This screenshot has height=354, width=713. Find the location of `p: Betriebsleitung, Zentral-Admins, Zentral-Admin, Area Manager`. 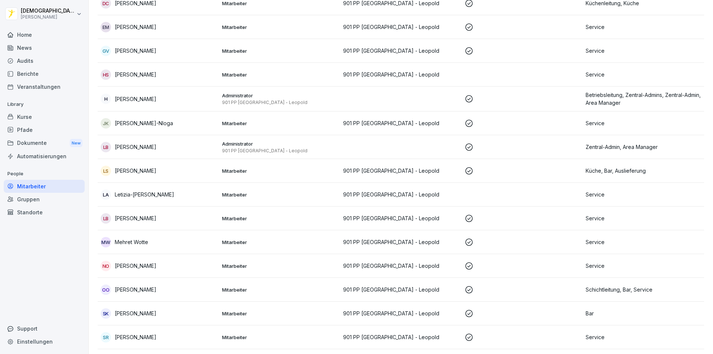

p: Betriebsleitung, Zentral-Admins, Zentral-Admin, Area Manager is located at coordinates (643, 99).